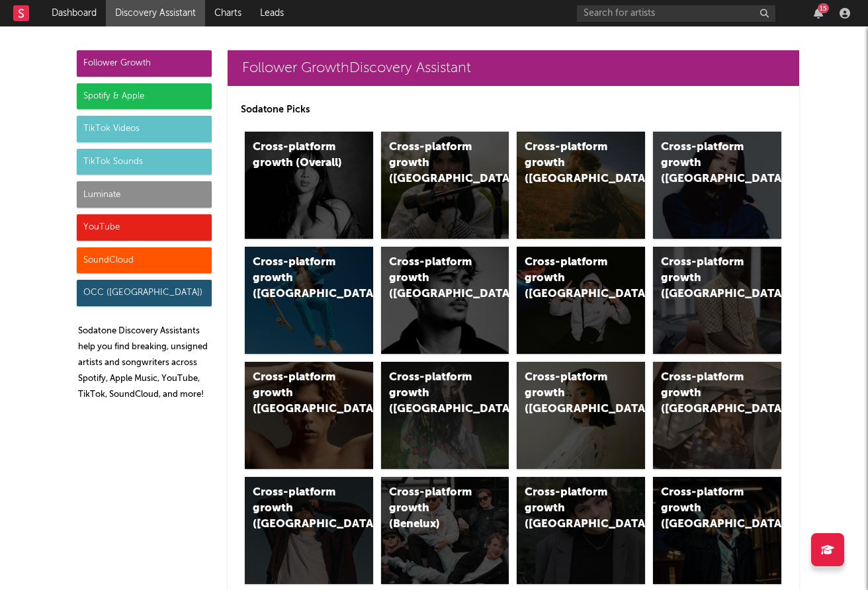 The width and height of the screenshot is (868, 590). What do you see at coordinates (434, 508) in the screenshot?
I see `div: Cross-platform growth (Benelux)` at bounding box center [434, 508].